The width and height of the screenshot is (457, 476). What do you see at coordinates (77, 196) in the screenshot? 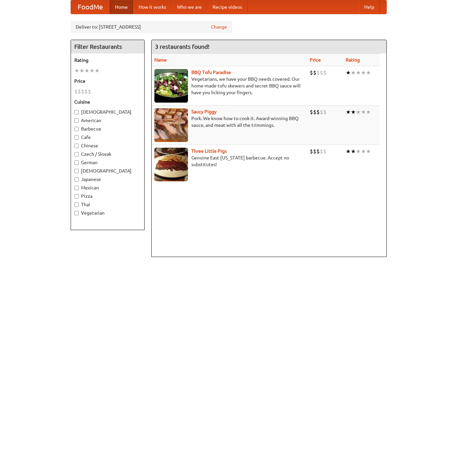
I see `input: Pizza` at bounding box center [77, 196].